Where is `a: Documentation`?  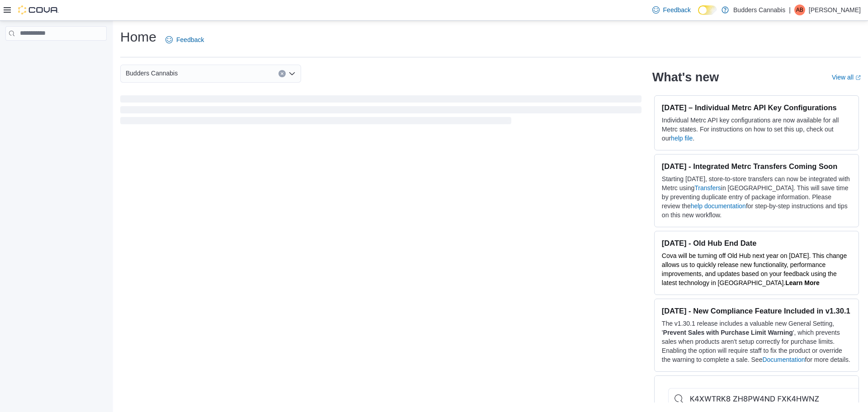
a: Documentation is located at coordinates (783, 360).